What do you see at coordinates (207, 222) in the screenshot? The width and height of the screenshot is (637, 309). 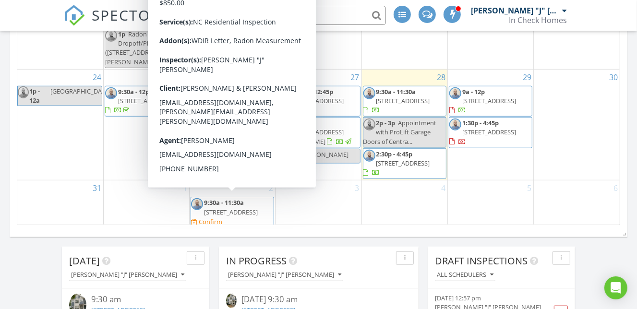 I see `a: Confirm` at bounding box center [207, 222].